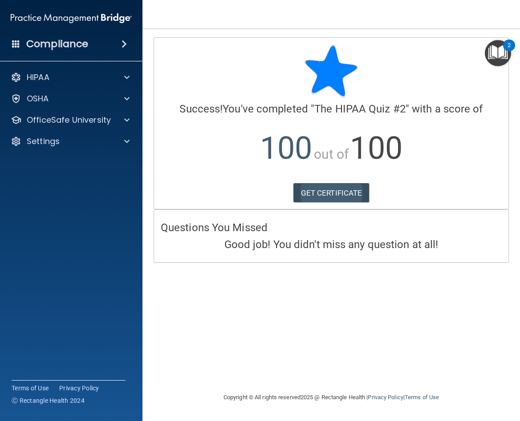 This screenshot has width=520, height=421. Describe the element at coordinates (38, 77) in the screenshot. I see `p: HIPAA` at that location.